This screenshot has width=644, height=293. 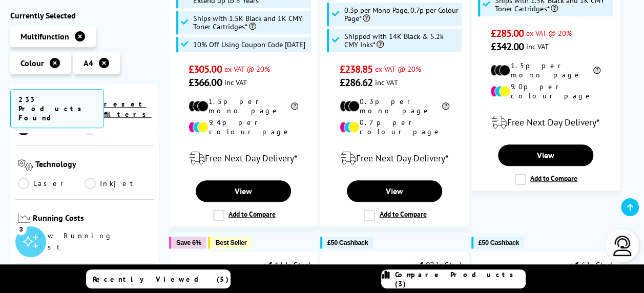 What do you see at coordinates (25, 164) in the screenshot?
I see `img: Technology` at bounding box center [25, 164].